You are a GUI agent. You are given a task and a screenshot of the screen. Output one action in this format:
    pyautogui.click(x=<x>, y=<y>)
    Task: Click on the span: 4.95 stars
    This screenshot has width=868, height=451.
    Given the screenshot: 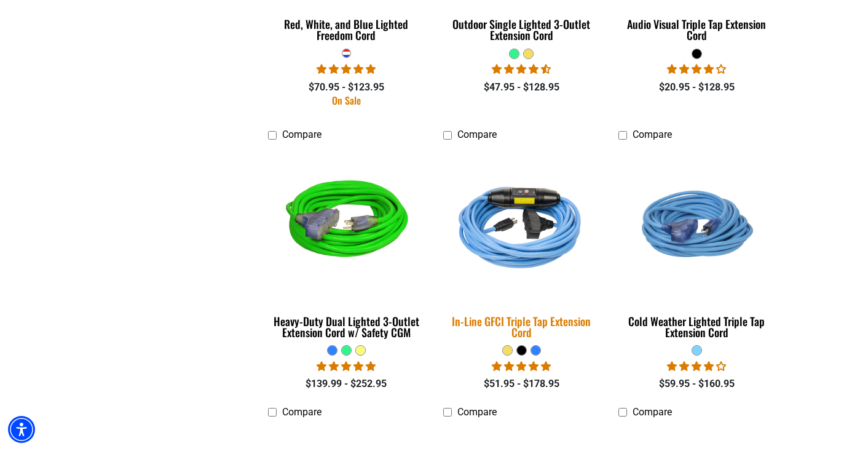 What is the action you would take?
    pyautogui.click(x=346, y=69)
    